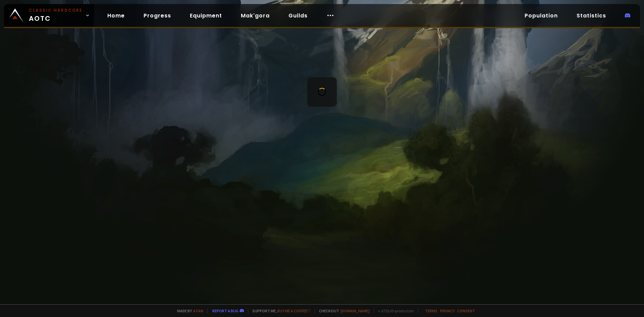  I want to click on a: Progress, so click(157, 16).